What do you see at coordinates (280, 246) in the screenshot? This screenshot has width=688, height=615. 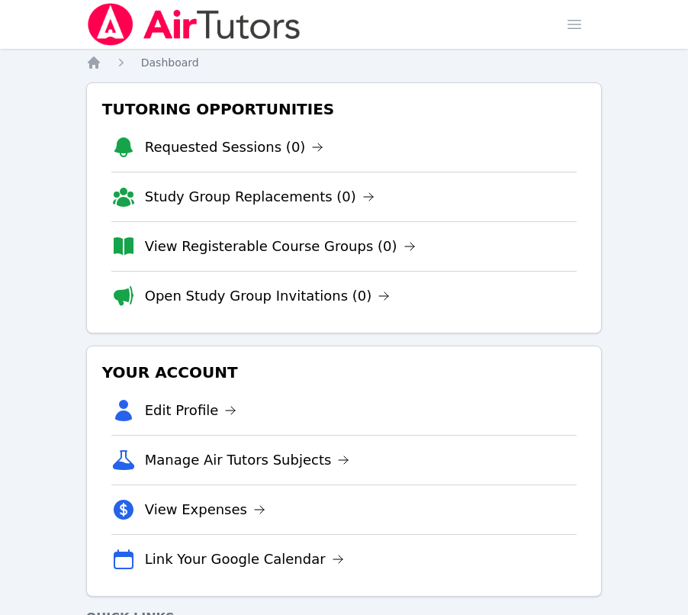 I see `a: View Registerable Course Groups (0)` at bounding box center [280, 246].